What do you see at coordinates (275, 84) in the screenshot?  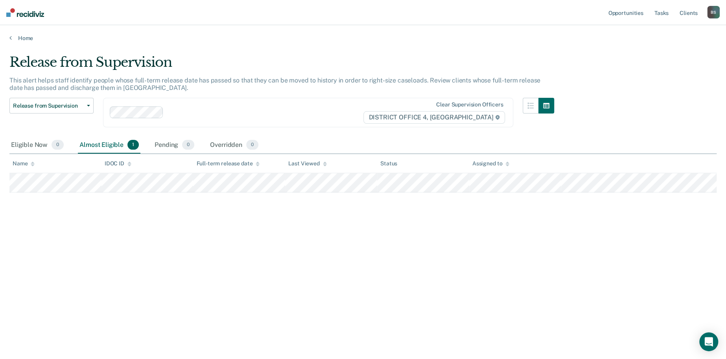 I see `p: This alert helps staff identify people whose full-term release date has passed so that they can b...` at bounding box center [275, 84].